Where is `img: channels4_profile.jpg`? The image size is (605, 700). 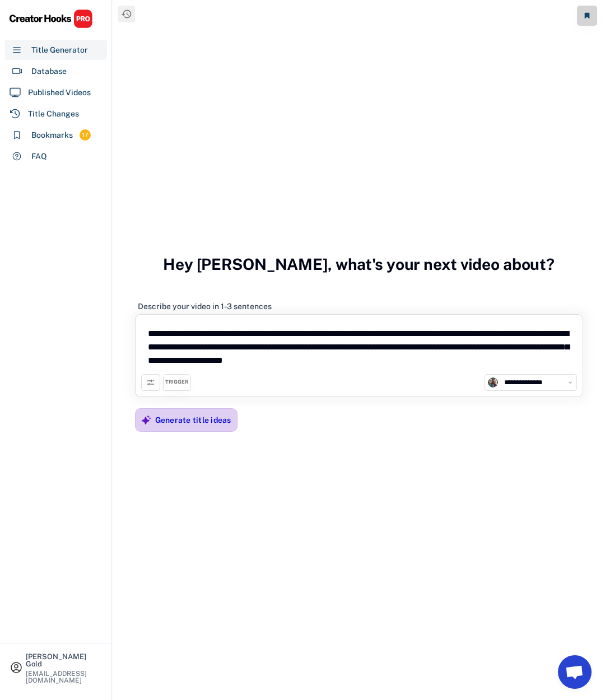
img: channels4_profile.jpg is located at coordinates (493, 383).